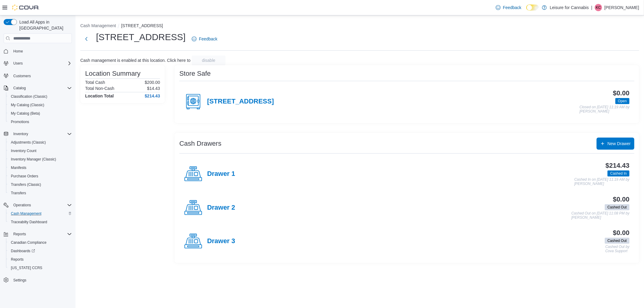 Image resolution: width=644 pixels, height=308 pixels. I want to click on button: Home, so click(38, 51).